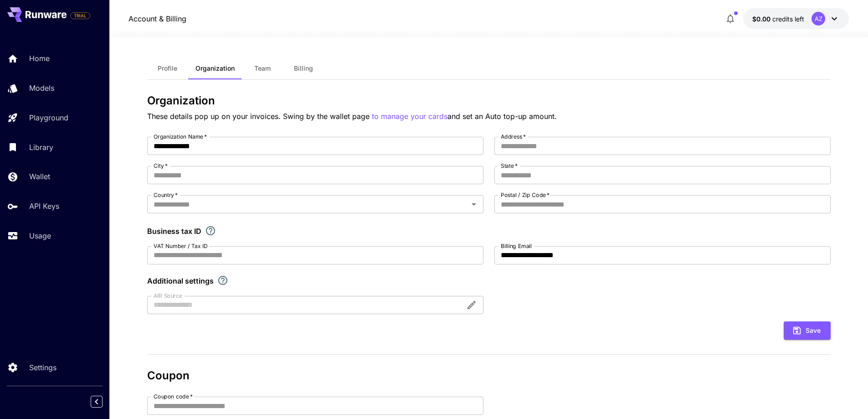 This screenshot has height=419, width=868. I want to click on span: Add your payment card to enable full platform functionality., so click(80, 15).